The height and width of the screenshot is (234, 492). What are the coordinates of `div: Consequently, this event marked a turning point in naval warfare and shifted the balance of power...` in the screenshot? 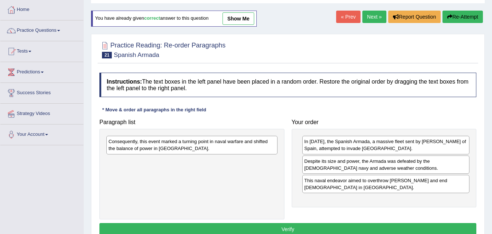 It's located at (192, 145).